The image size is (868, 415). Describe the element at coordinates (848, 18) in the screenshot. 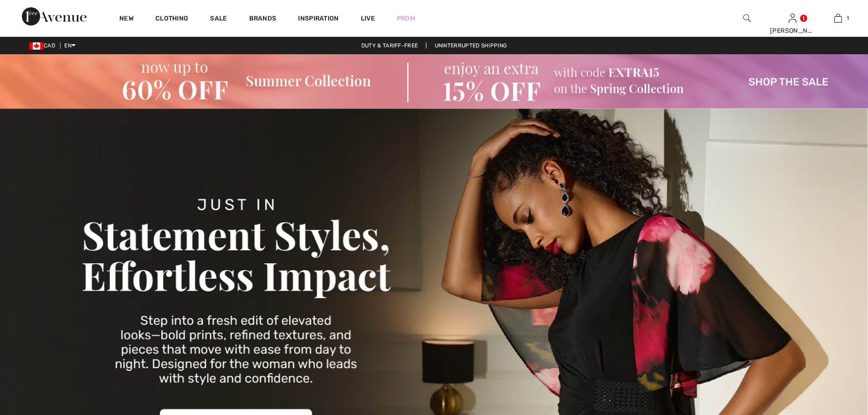

I see `span: 1` at that location.